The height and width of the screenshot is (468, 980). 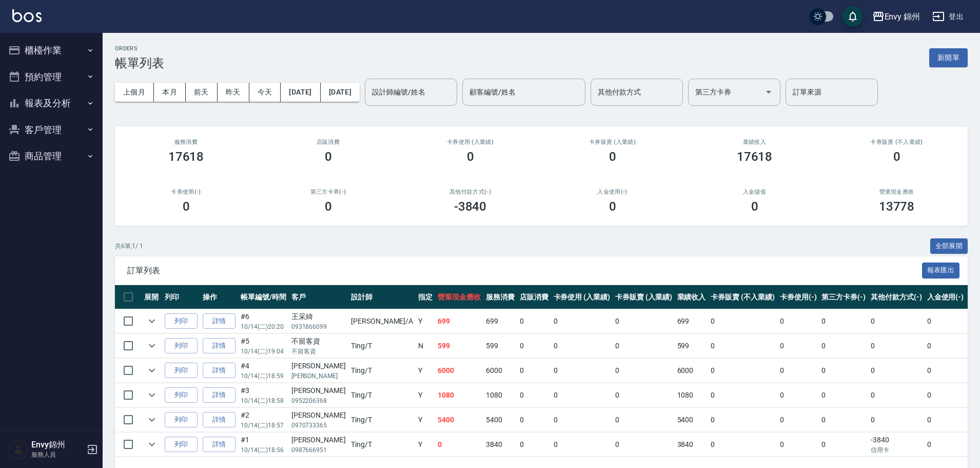 What do you see at coordinates (425, 419) in the screenshot?
I see `td: Y` at bounding box center [425, 419].